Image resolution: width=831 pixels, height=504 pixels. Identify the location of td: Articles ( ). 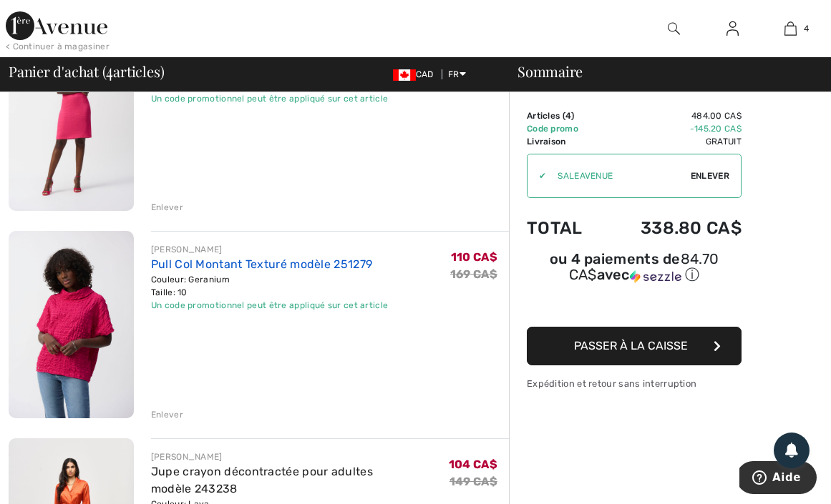
(565, 116).